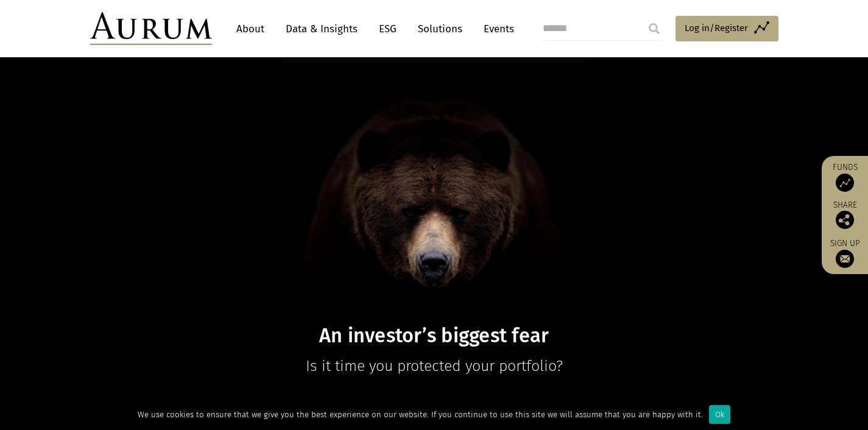 The height and width of the screenshot is (430, 868). I want to click on h1: An investor’s biggest fear, so click(434, 335).